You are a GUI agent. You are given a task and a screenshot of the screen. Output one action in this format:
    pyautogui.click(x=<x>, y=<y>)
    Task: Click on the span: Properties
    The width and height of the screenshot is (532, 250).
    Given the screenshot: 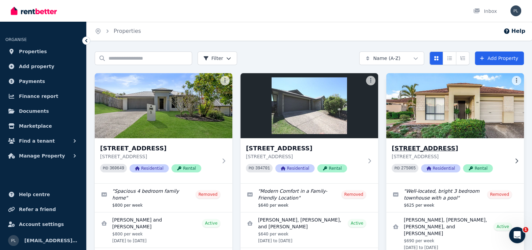 What is the action you would take?
    pyautogui.click(x=33, y=51)
    